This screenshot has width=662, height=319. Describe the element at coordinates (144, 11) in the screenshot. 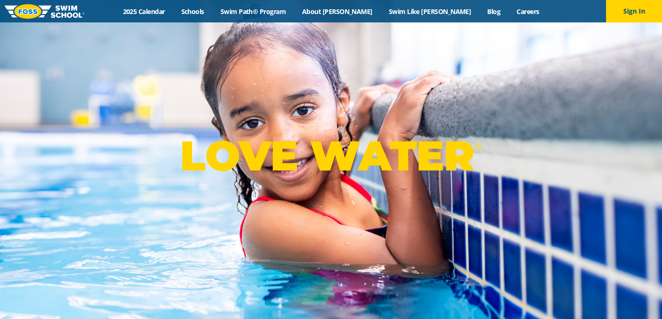

I see `a: 2025 Calendar` at that location.